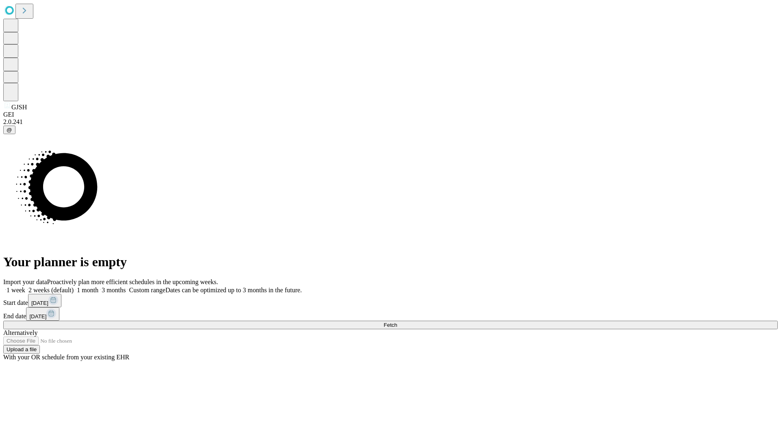 This screenshot has width=781, height=439. What do you see at coordinates (390, 300) in the screenshot?
I see `div: Start date` at bounding box center [390, 300].